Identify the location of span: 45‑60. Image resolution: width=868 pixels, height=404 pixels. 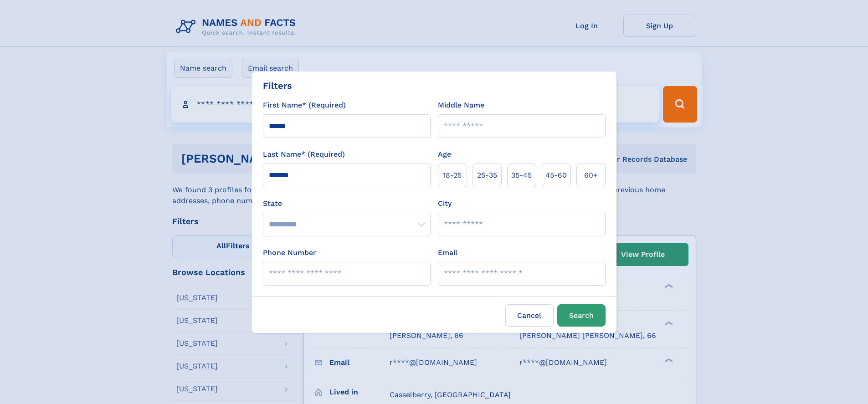
(556, 175).